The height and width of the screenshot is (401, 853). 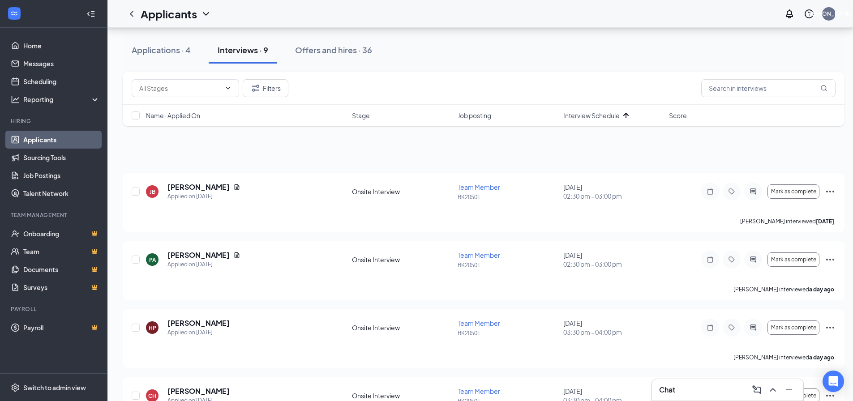 What do you see at coordinates (15, 99) in the screenshot?
I see `svg: Analysis` at bounding box center [15, 99].